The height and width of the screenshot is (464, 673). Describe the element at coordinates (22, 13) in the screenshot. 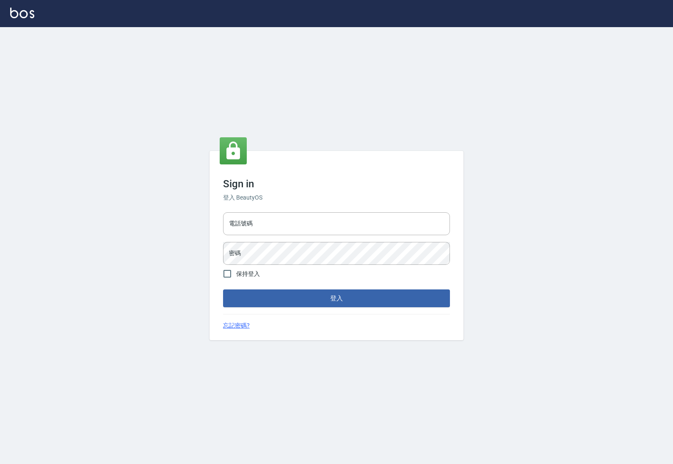

I see `img: Logo` at that location.